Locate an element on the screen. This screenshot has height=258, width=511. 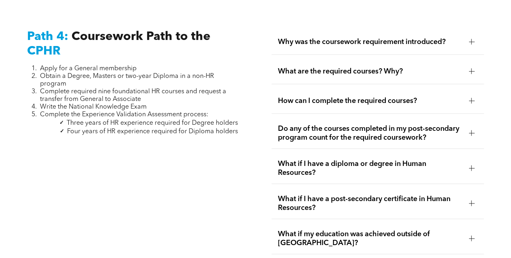
span: Apply for a General membership is located at coordinates (88, 69).